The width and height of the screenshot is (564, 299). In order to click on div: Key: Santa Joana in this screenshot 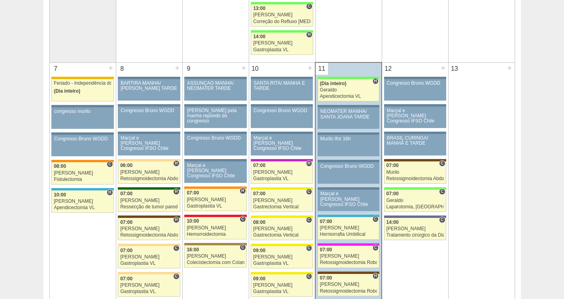, I will do `click(415, 160)`.